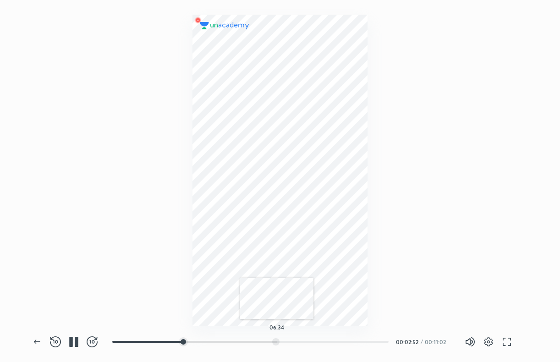  What do you see at coordinates (437, 342) in the screenshot?
I see `div: 00:11:02` at bounding box center [437, 342].